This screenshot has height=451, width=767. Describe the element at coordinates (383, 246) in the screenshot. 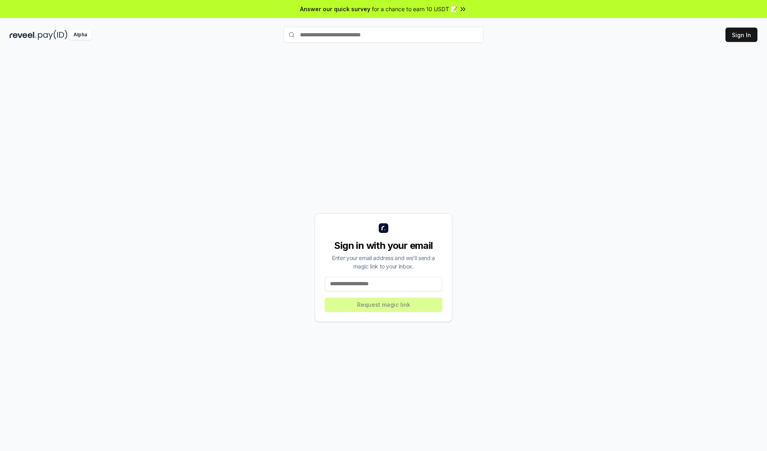

I see `div: Sign in with your email` at that location.